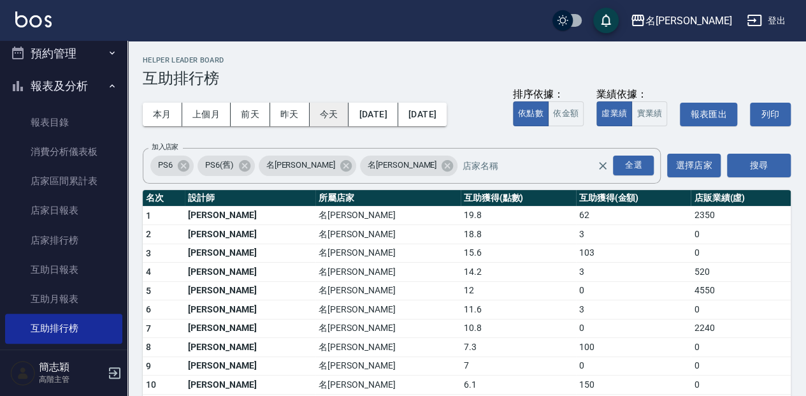  Describe the element at coordinates (250, 198) in the screenshot. I see `th: 設計師` at that location.